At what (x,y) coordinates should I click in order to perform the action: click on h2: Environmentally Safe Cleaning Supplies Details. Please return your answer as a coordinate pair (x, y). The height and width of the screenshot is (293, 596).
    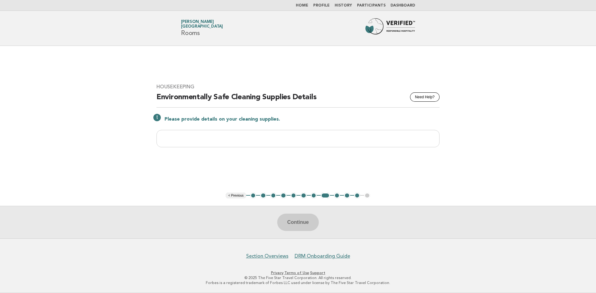
    Looking at the image, I should click on (298, 100).